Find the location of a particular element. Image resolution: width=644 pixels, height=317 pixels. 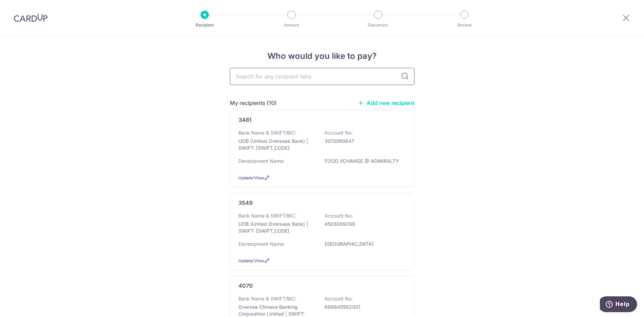

span: Help is located at coordinates (23, 8).